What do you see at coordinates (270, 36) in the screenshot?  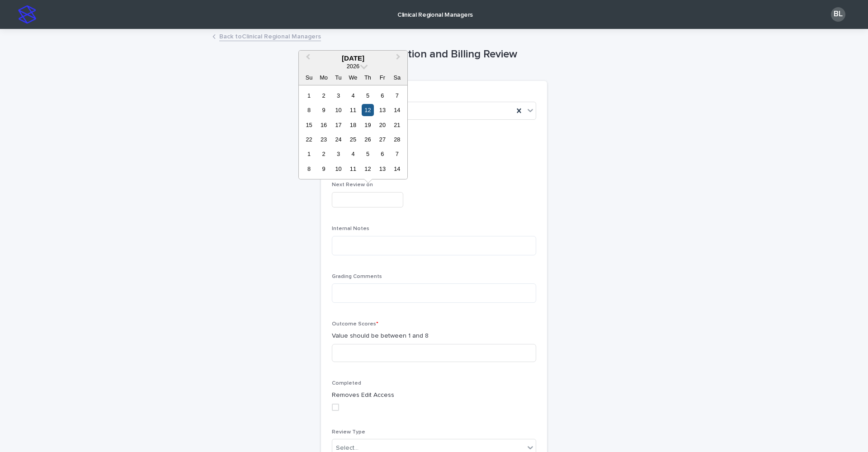 I see `a: Back toClinical Regional Managers` at bounding box center [270, 36].